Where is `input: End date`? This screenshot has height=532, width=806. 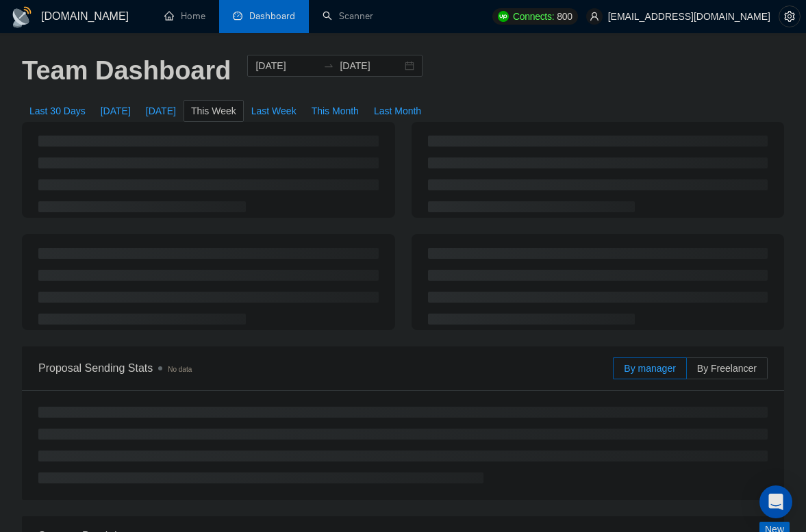
input: End date is located at coordinates (371, 66).